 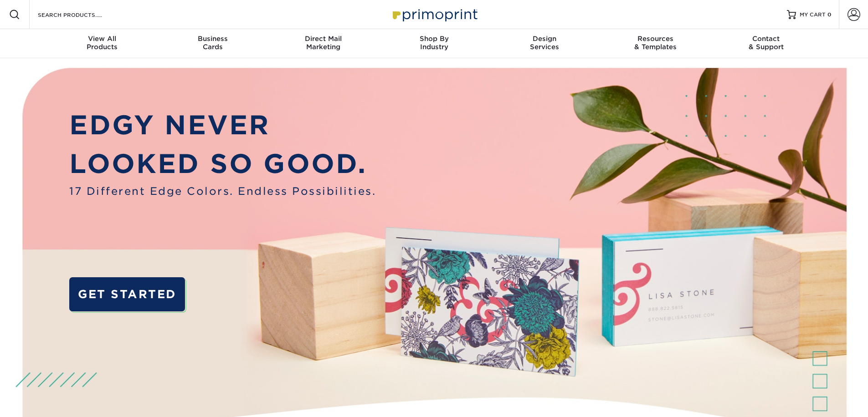 What do you see at coordinates (212, 43) in the screenshot?
I see `div: Cards` at bounding box center [212, 43].